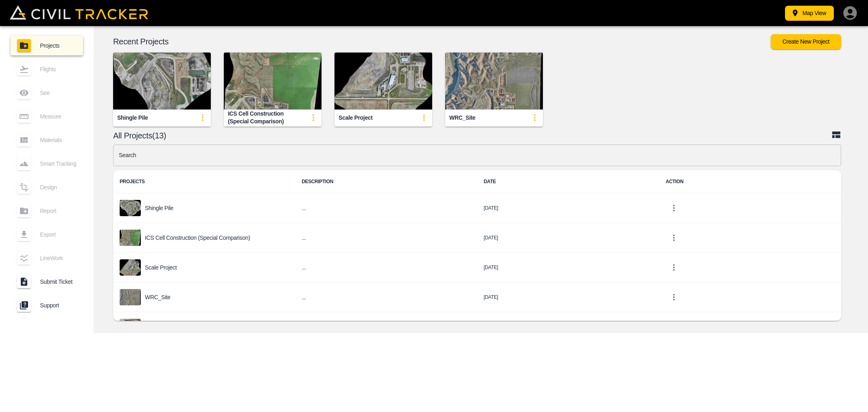  What do you see at coordinates (159, 208) in the screenshot?
I see `p: Shingle Pile` at bounding box center [159, 208].